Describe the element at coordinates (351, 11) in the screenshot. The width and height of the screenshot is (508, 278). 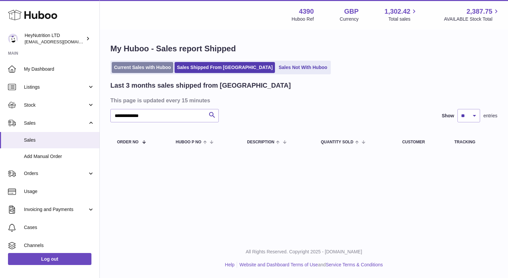
I see `strong: GBP` at that location.